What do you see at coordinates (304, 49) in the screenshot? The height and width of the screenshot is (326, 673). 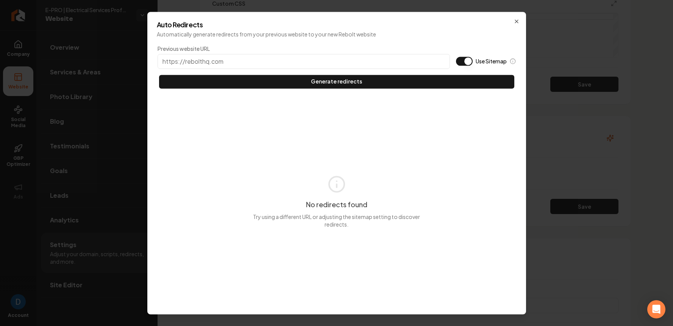 I see `label: Previous website URL` at bounding box center [304, 49].